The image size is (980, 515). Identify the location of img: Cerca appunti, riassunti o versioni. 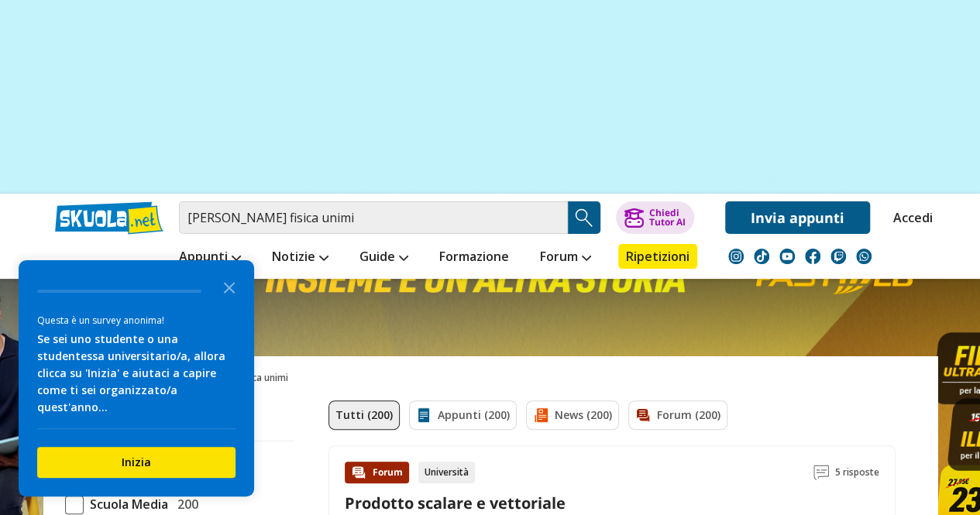
(584, 218).